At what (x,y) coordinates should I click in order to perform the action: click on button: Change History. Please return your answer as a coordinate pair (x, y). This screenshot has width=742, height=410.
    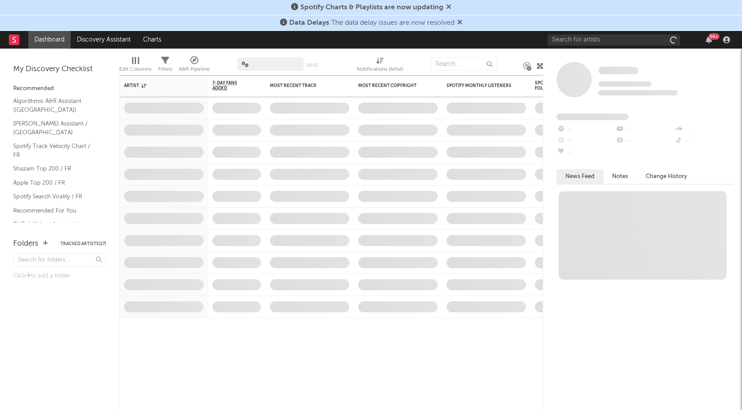
    Looking at the image, I should click on (666, 176).